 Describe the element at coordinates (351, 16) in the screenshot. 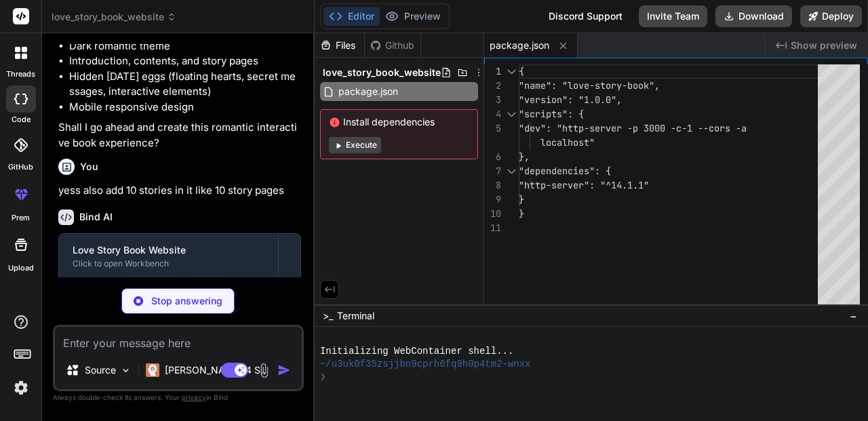

I see `button: Editor` at that location.